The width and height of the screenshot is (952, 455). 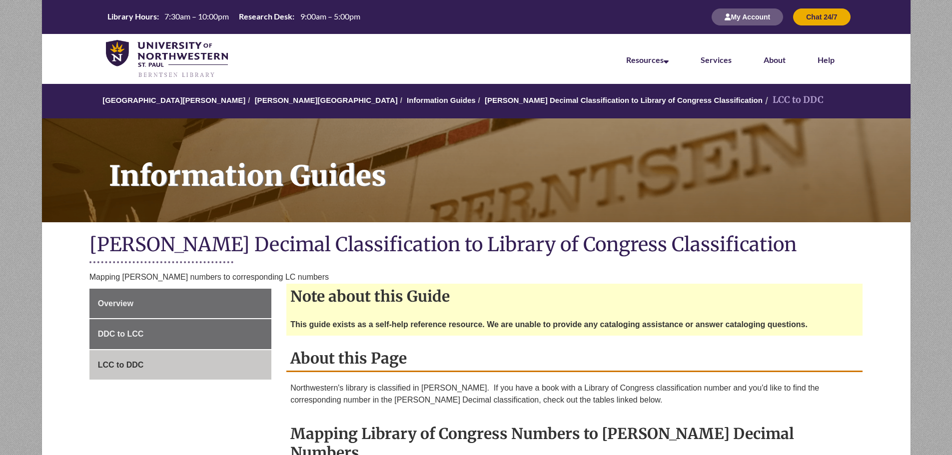 I want to click on a: My Account, so click(x=747, y=16).